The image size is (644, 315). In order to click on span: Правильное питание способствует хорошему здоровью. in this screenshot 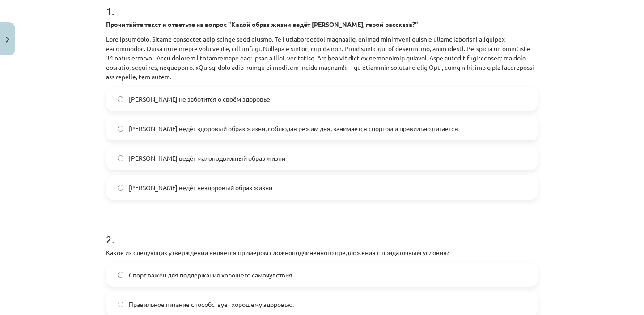, I will do `click(211, 304)`.